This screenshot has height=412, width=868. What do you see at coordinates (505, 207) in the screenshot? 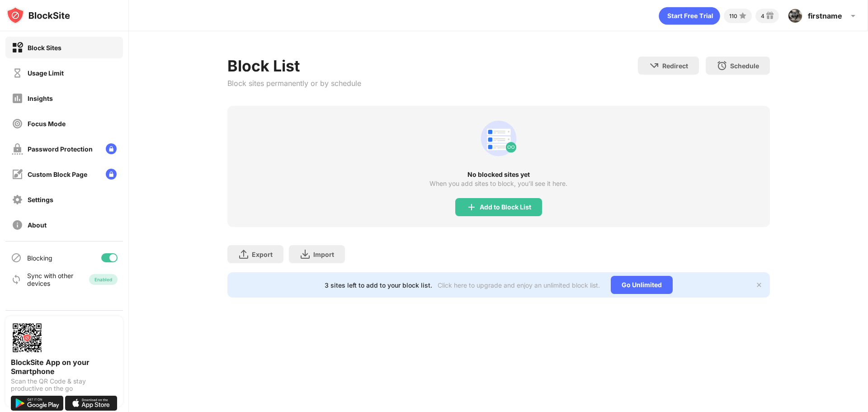
I see `div: Add to Block List` at bounding box center [505, 207].